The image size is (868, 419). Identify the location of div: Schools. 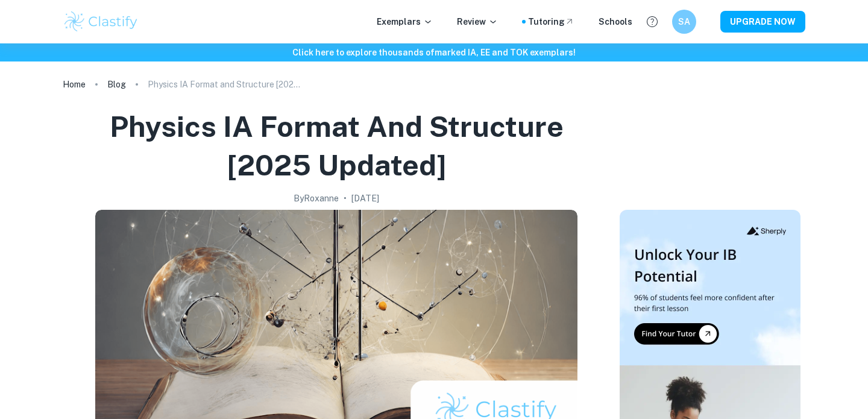
(616, 21).